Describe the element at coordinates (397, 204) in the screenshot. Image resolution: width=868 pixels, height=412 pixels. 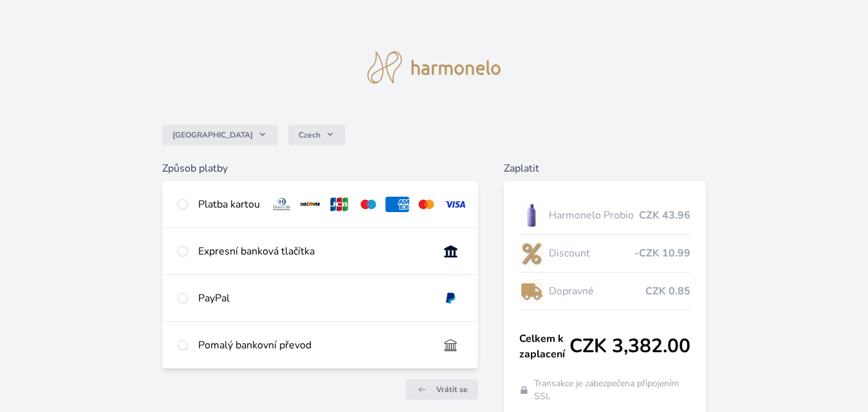
I see `img: amex.svg` at that location.